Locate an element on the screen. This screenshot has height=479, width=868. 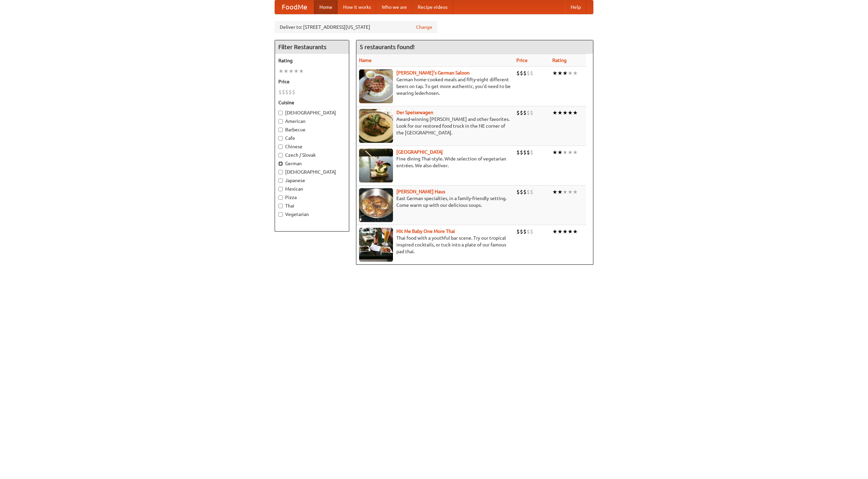
p: Thai food with a youthful bar scene. Try our tropical inspired cocktails, or tuck into a plate of... is located at coordinates (435, 245).